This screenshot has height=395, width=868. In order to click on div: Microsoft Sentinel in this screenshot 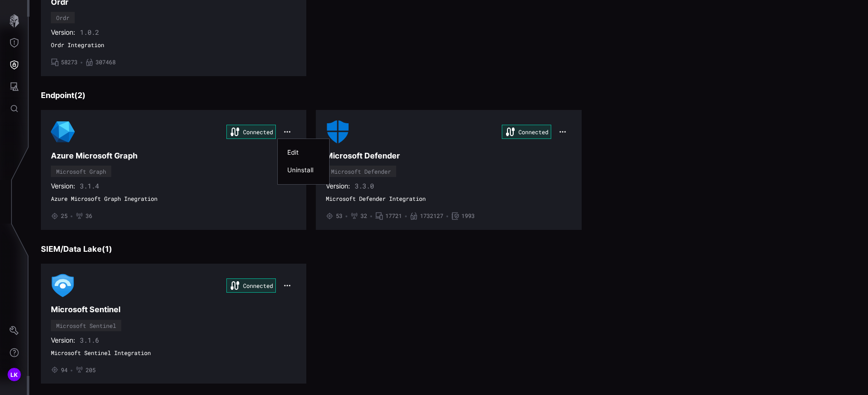, I will do `click(86, 326)`.